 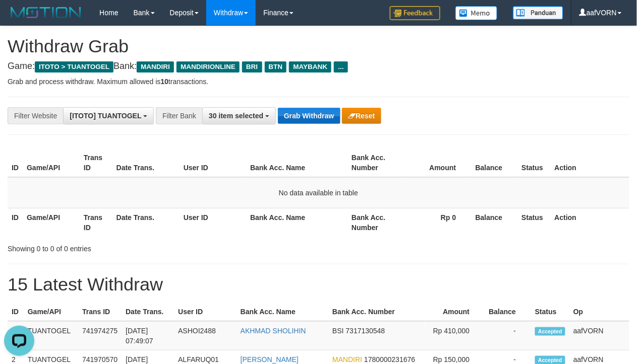 I want to click on span: BTN, so click(x=276, y=67).